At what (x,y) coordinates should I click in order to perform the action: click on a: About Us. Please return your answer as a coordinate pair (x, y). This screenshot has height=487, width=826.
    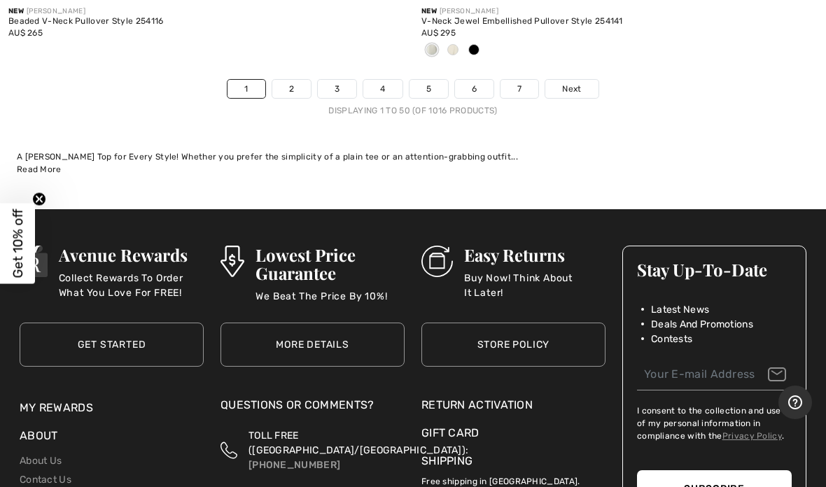
    Looking at the image, I should click on (41, 461).